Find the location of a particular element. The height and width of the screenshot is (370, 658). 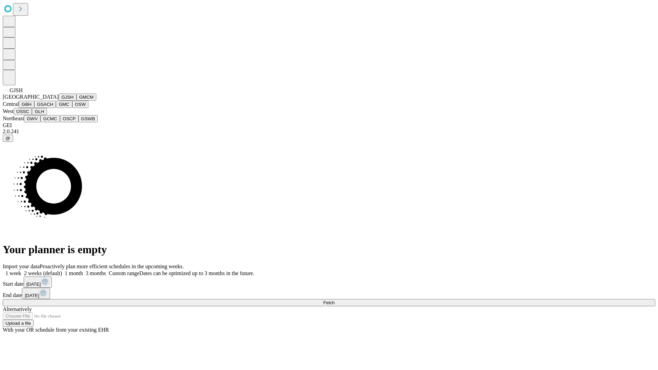

div: End date is located at coordinates (329, 293).